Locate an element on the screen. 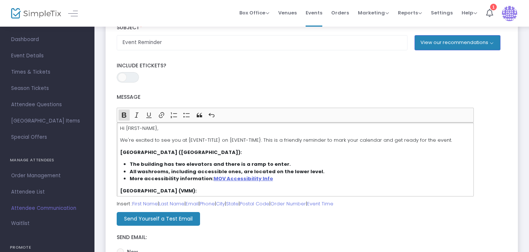  a: Postal Code is located at coordinates (255, 204).